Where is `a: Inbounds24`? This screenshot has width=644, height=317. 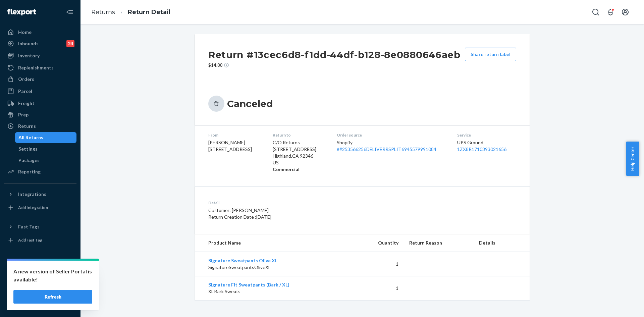 a: Inbounds24 is located at coordinates (40, 44).